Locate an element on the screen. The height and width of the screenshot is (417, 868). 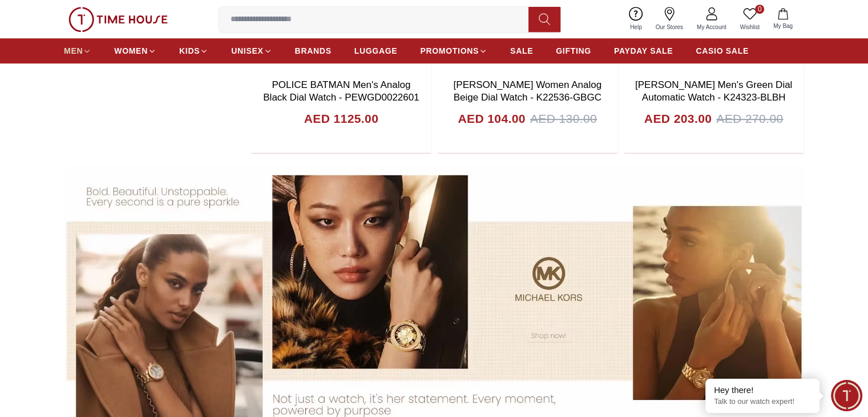
span: PAYDAY SALE is located at coordinates (643, 51).